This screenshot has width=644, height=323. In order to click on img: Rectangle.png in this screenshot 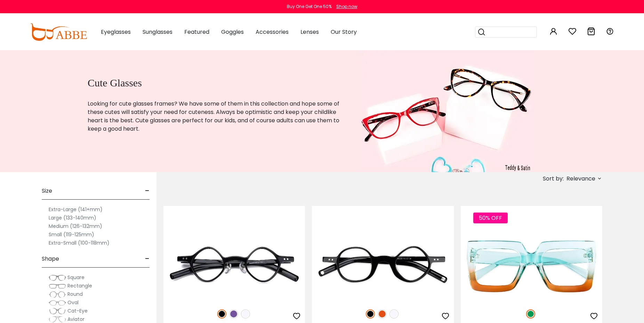, I will do `click(57, 286)`.